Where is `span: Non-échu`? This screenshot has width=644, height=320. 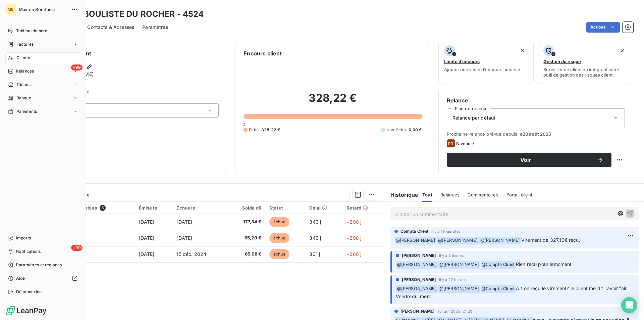 span: Non-échu is located at coordinates (396, 130).